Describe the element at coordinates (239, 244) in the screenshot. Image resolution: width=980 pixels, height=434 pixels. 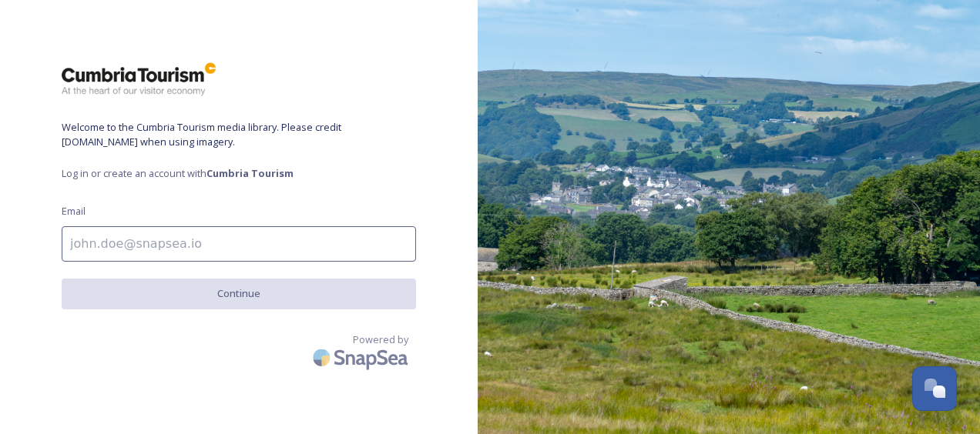
I see `input: john.doe@snapsea.io` at that location.